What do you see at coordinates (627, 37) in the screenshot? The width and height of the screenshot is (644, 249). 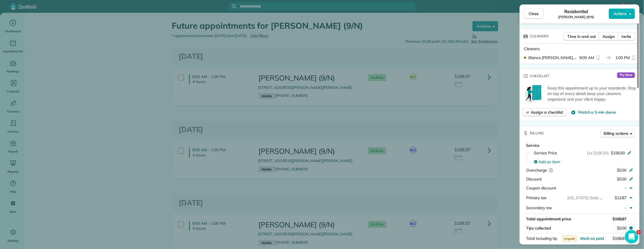 I see `button: Invite` at bounding box center [627, 37].